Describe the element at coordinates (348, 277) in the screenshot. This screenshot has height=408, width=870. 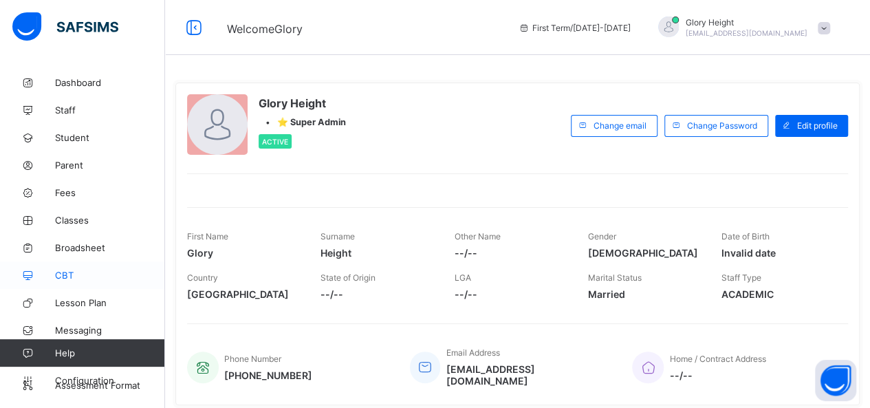
I see `span: State of Origin` at that location.